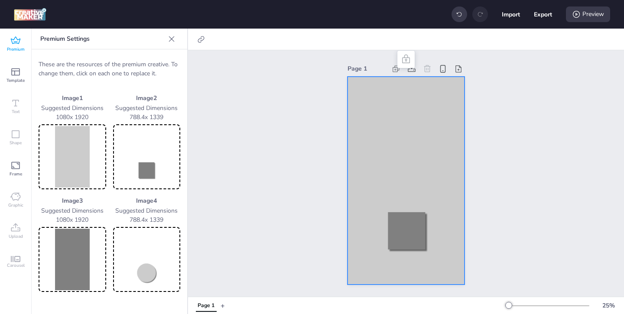  Describe the element at coordinates (16, 143) in the screenshot. I see `span: Shape` at that location.